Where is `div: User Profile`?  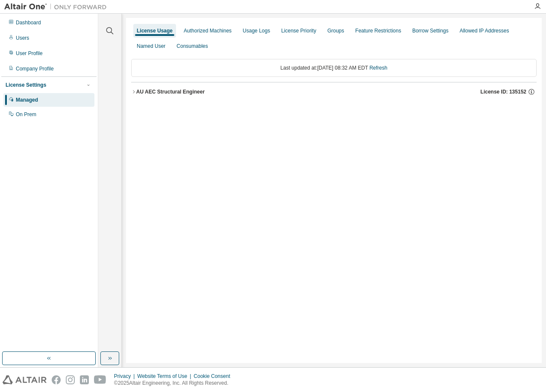
div: User Profile is located at coordinates (29, 53).